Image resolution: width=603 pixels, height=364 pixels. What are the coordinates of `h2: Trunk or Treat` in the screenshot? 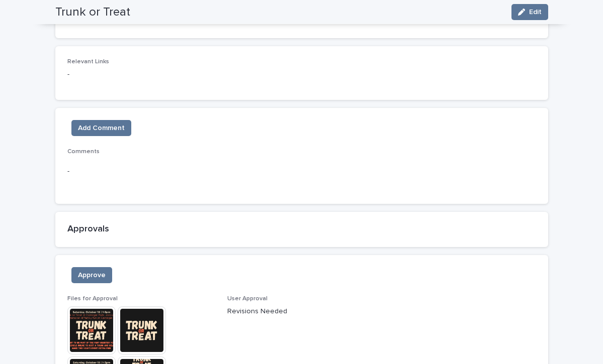 It's located at (92, 12).